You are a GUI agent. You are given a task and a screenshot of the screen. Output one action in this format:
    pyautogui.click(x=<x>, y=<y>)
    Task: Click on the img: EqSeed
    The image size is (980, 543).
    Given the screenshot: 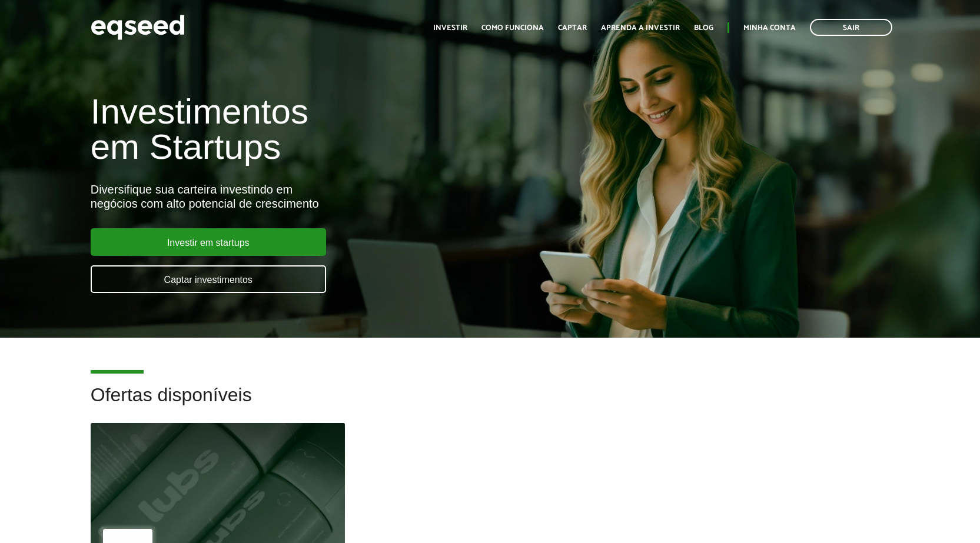 What is the action you would take?
    pyautogui.click(x=138, y=27)
    